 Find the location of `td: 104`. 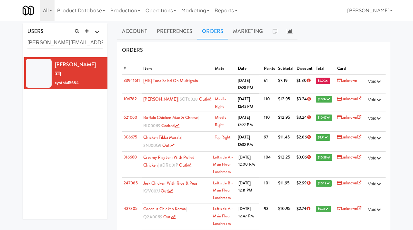

td: 104 is located at coordinates (270, 164).